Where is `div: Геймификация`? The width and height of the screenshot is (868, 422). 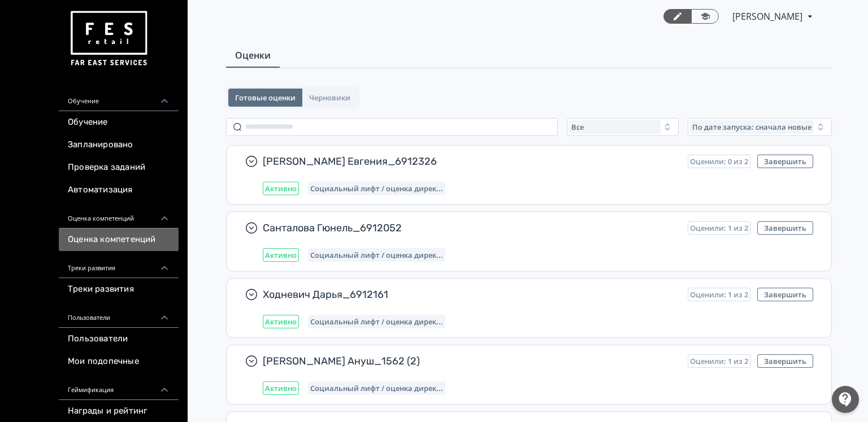 div: Геймификация is located at coordinates (119, 387).